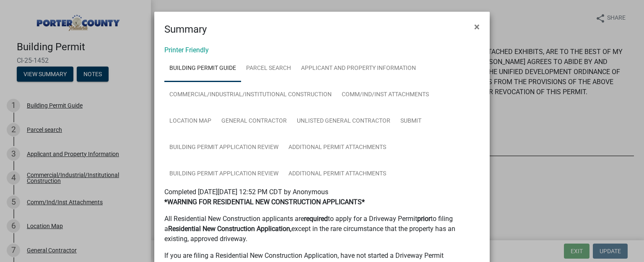 Image resolution: width=644 pixels, height=262 pixels. I want to click on strong: prior, so click(424, 219).